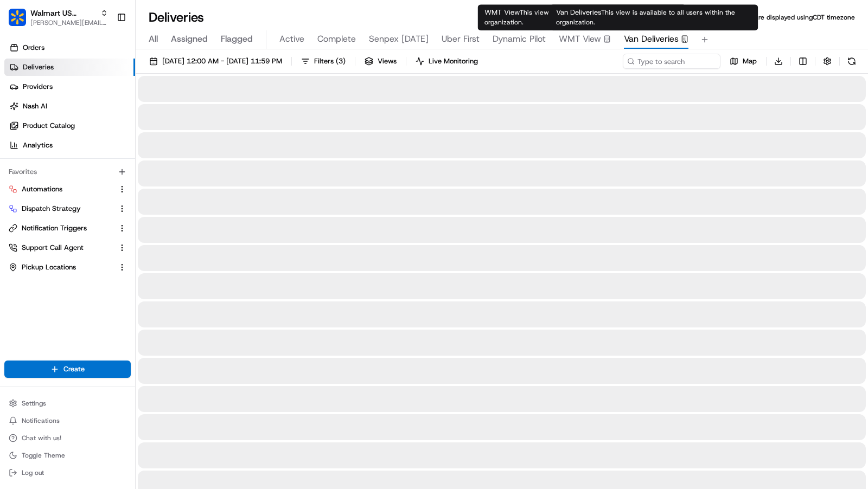 The image size is (868, 489). Describe the element at coordinates (292, 39) in the screenshot. I see `span: Active` at that location.